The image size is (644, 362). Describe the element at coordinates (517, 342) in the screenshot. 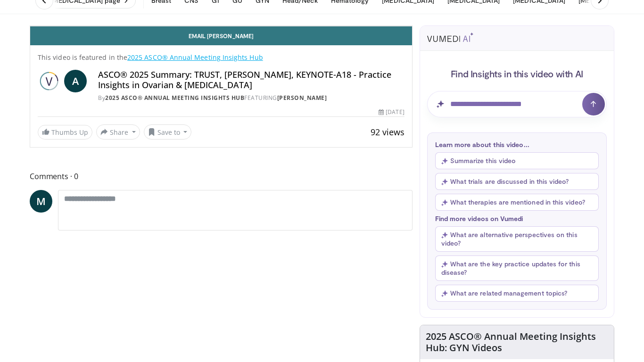

I see `h4: 2025 ASCO® Annual Meeting Insights Hub: GYN Videos` at that location.